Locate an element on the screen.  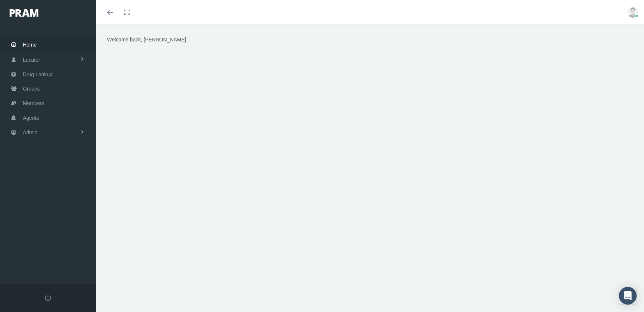
img: PRAM_20_x_78.png is located at coordinates (24, 13).